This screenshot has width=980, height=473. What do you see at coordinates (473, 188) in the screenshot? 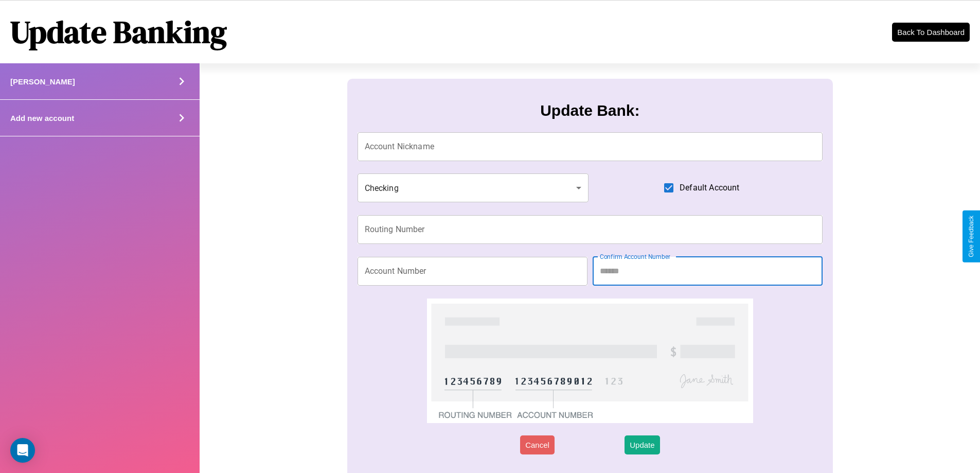
I see `div: Checking` at bounding box center [473, 188].